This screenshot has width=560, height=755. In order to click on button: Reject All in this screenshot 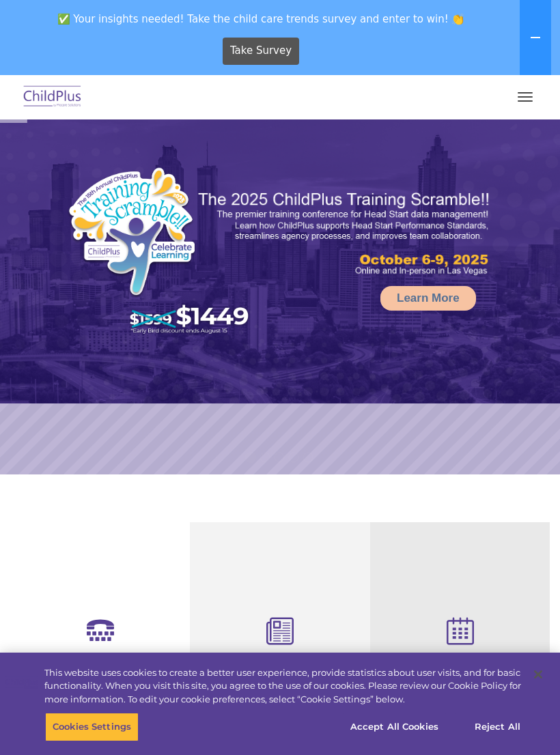, I will do `click(497, 727)`.